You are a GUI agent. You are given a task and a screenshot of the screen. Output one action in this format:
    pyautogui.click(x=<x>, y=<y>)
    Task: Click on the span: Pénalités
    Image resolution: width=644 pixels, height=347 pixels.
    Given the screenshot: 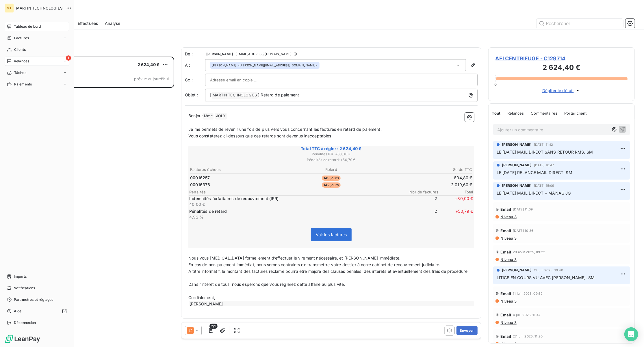 What is the action you would take?
    pyautogui.click(x=297, y=192)
    